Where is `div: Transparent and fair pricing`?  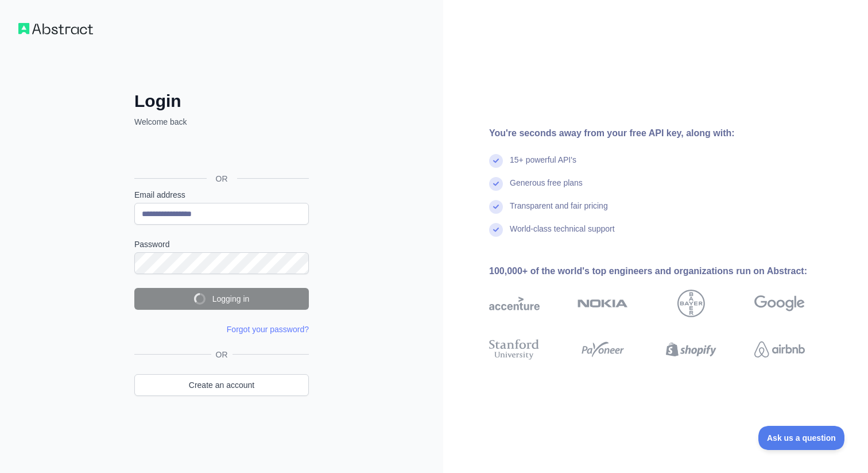 div: Transparent and fair pricing is located at coordinates (558, 211).